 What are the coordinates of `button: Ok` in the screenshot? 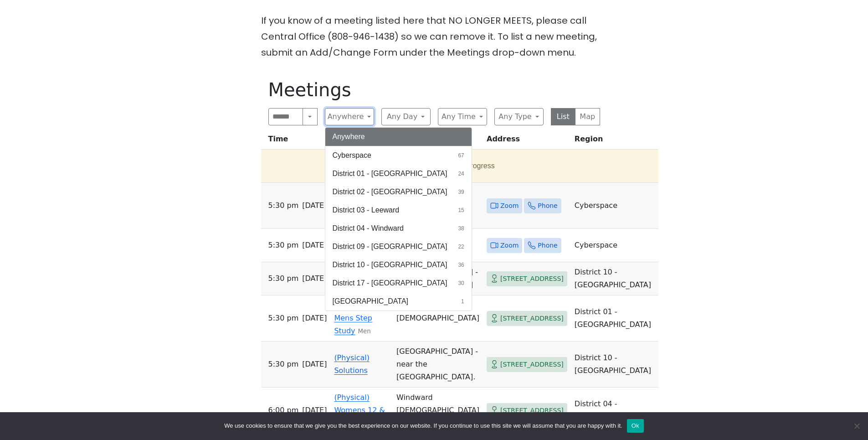 It's located at (635, 426).